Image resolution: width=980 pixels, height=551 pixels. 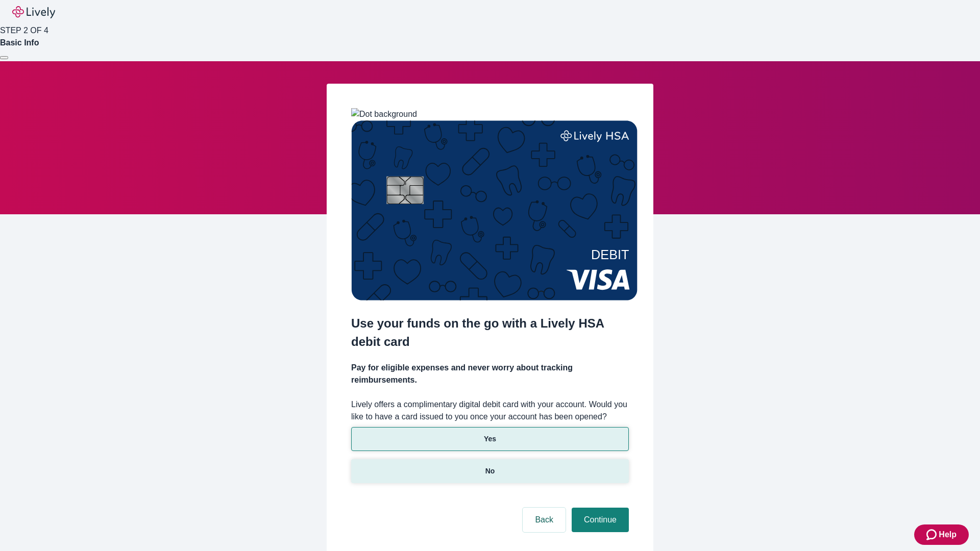 I want to click on button: Yes, so click(x=490, y=439).